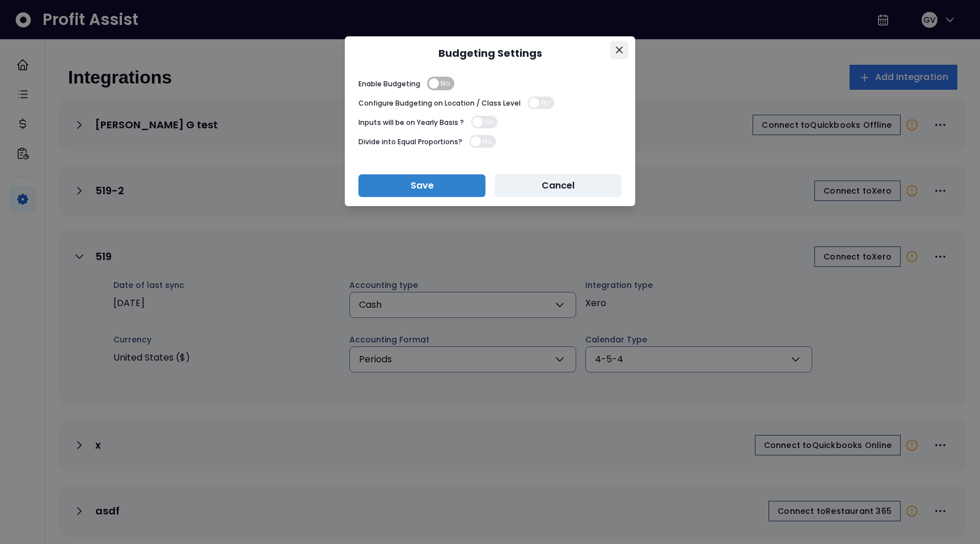 This screenshot has width=980, height=544. What do you see at coordinates (619, 50) in the screenshot?
I see `button: Close` at bounding box center [619, 50].